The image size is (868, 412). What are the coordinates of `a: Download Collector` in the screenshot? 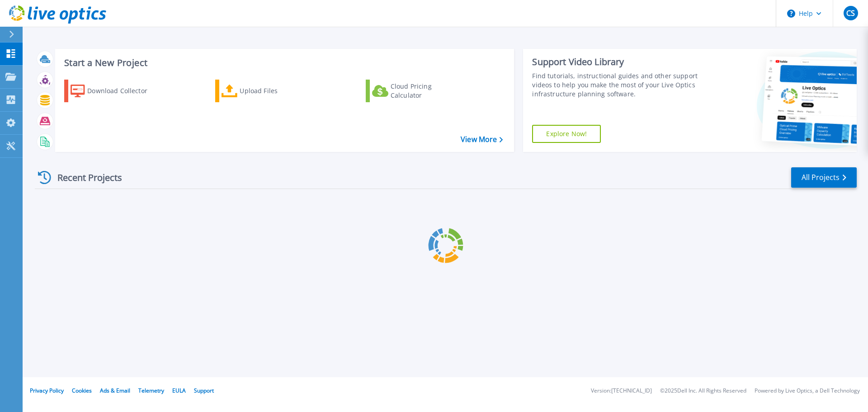 It's located at (115, 91).